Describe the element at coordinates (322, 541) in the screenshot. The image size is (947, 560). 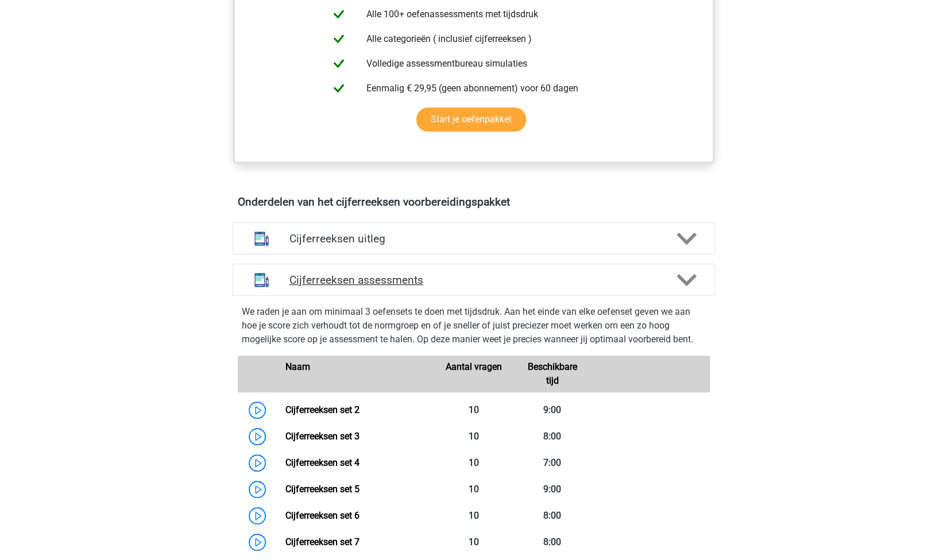
I see `a: Cijferreeksen set 7` at that location.